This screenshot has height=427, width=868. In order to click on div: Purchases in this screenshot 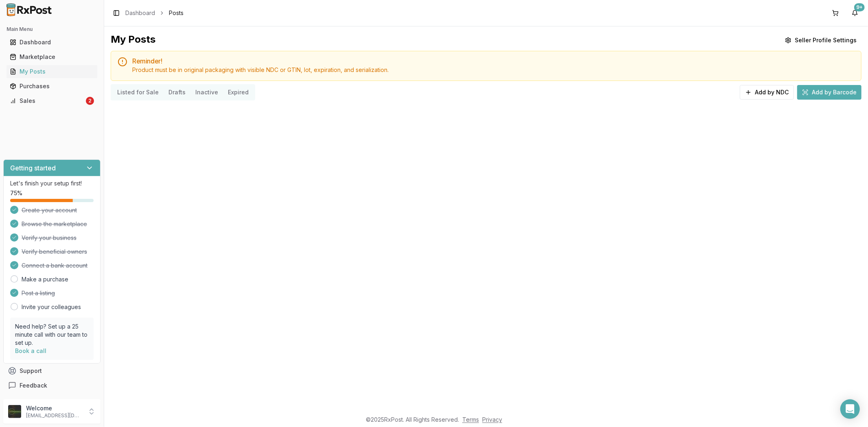, I will do `click(52, 86)`.